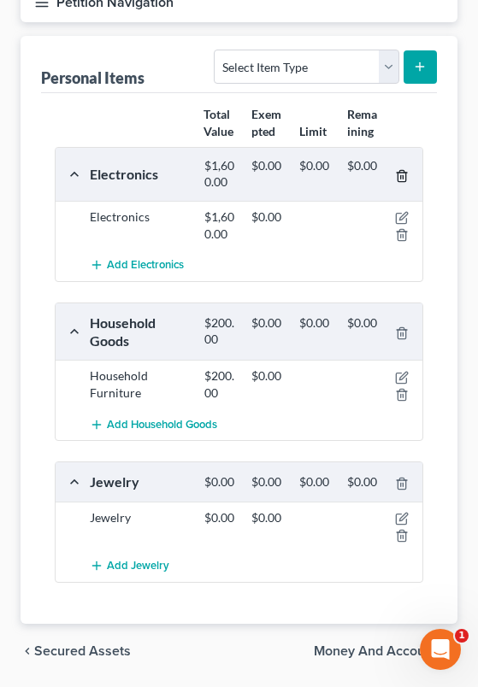  What do you see at coordinates (138, 384) in the screenshot?
I see `div: Household Furniture` at bounding box center [138, 384].